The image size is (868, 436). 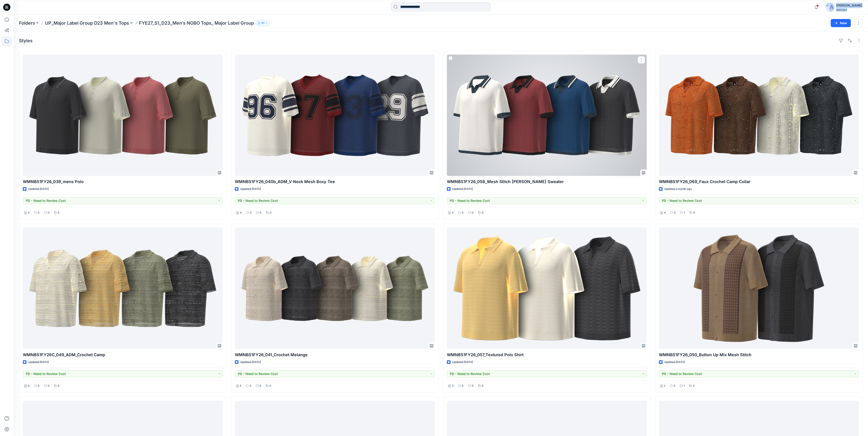 I want to click on a: WMNBS1FY26_039_mens Polo, so click(x=122, y=115).